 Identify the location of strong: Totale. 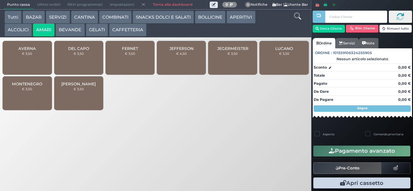
(319, 76).